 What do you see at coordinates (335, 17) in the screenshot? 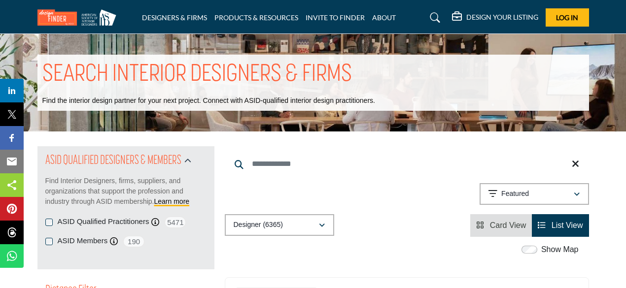
I see `a: INVITE TO FINDER` at bounding box center [335, 17].